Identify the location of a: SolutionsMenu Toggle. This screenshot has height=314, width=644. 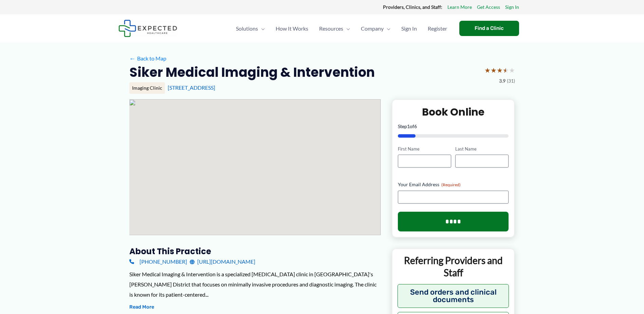
(250, 28).